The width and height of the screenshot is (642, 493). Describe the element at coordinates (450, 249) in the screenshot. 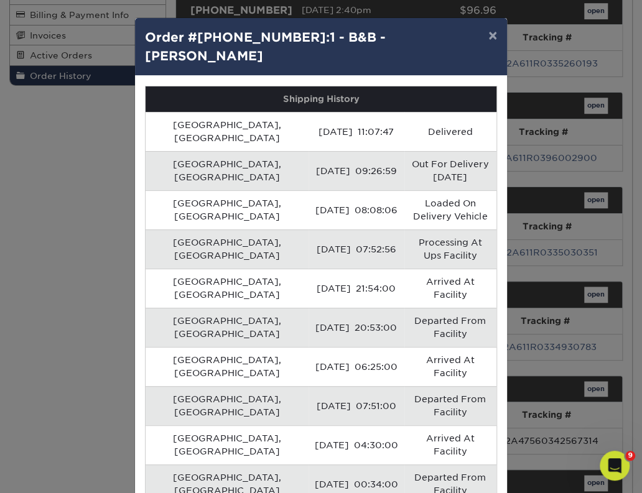

I see `td: Processing At Ups Facility` at that location.